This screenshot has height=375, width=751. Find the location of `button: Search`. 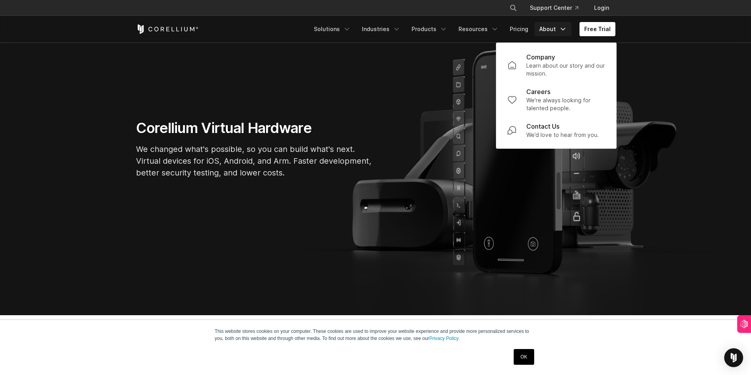

button: Search is located at coordinates (513, 8).